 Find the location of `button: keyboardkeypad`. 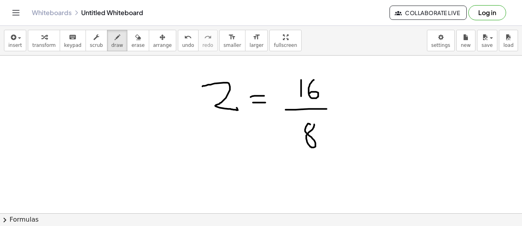

button: keyboardkeypad is located at coordinates (73, 41).